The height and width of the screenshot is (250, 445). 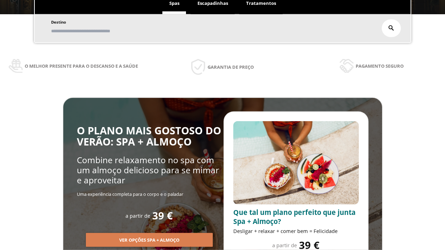 I want to click on a: Ver opções Spa + Almoço, so click(x=149, y=240).